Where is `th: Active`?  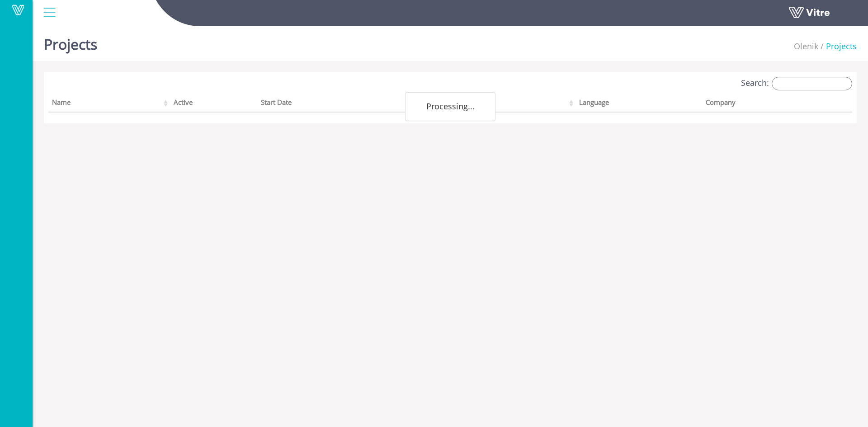 th: Active is located at coordinates (213, 104).